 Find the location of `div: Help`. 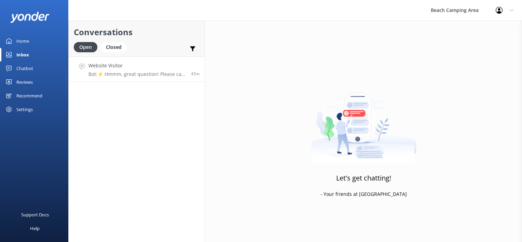

div: Help is located at coordinates (35, 228).